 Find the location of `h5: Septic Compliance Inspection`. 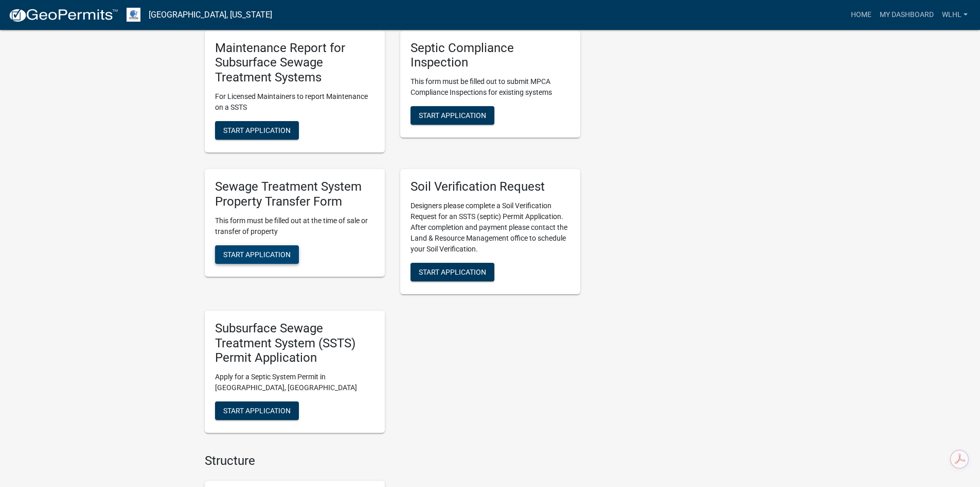

h5: Septic Compliance Inspection is located at coordinates (490, 56).